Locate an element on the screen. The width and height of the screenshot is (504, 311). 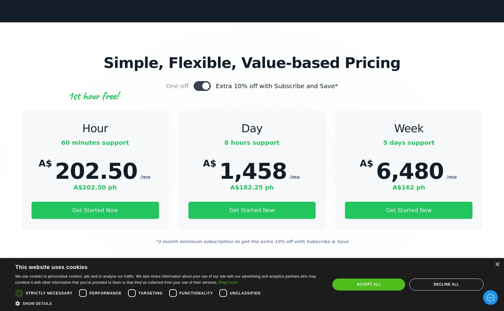
img: Company Logo is located at coordinates (27, 15).